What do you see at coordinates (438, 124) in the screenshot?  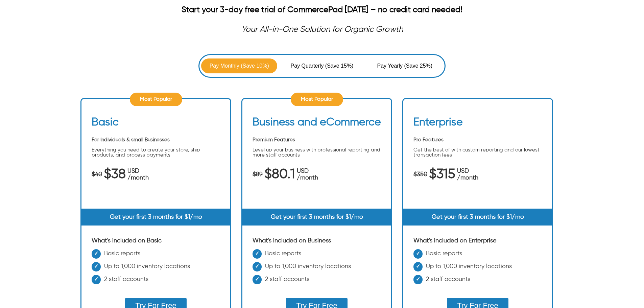 I see `h2: Enterprise` at bounding box center [438, 124].